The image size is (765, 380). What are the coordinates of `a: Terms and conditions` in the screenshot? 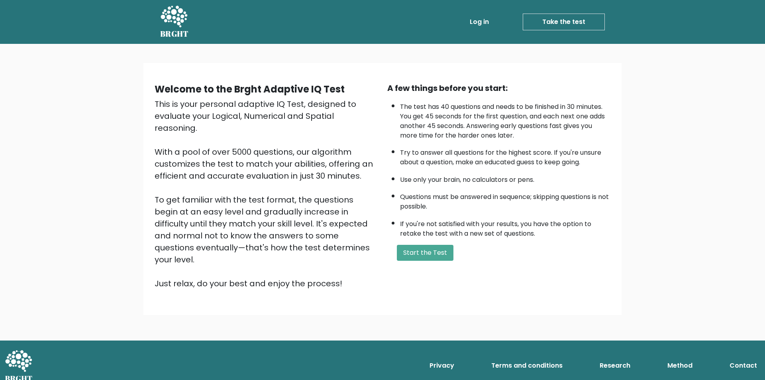 It's located at (527, 365).